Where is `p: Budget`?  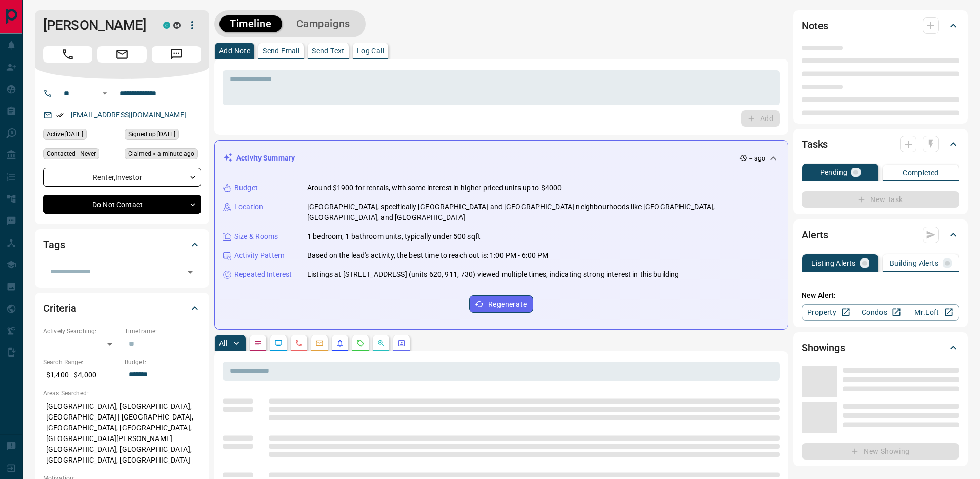 p: Budget is located at coordinates (246, 187).